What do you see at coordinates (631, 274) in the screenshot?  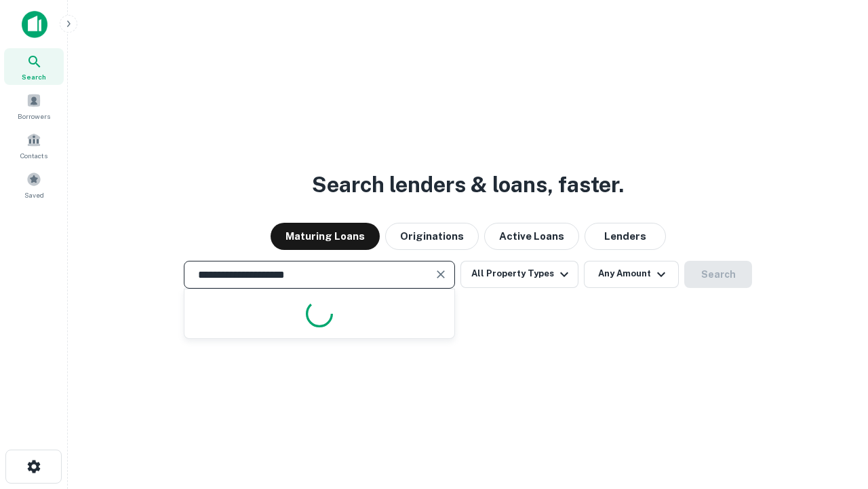 I see `button: Any Amount` at bounding box center [631, 274].